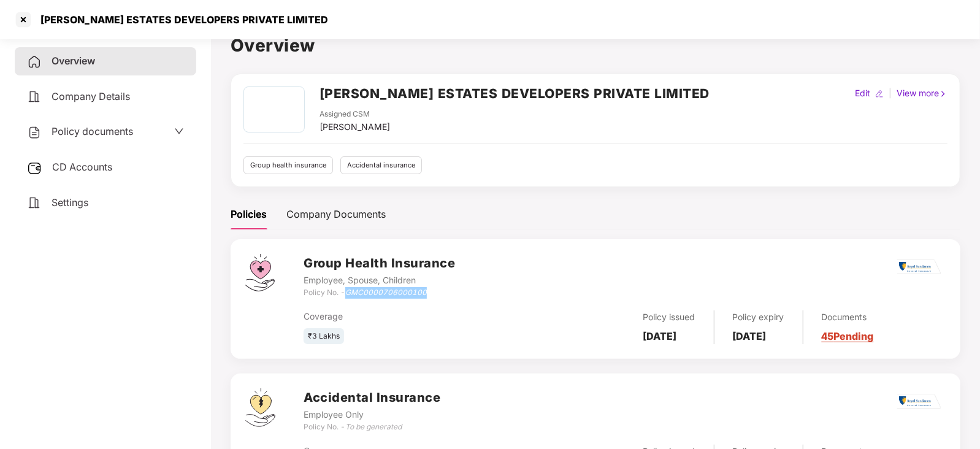  Describe the element at coordinates (91, 97) in the screenshot. I see `span: Company Details` at that location.